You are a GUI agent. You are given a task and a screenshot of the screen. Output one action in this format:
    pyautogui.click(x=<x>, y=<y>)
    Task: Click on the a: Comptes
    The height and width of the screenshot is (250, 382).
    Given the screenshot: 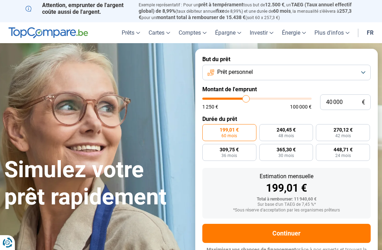 What is the action you would take?
    pyautogui.click(x=192, y=33)
    